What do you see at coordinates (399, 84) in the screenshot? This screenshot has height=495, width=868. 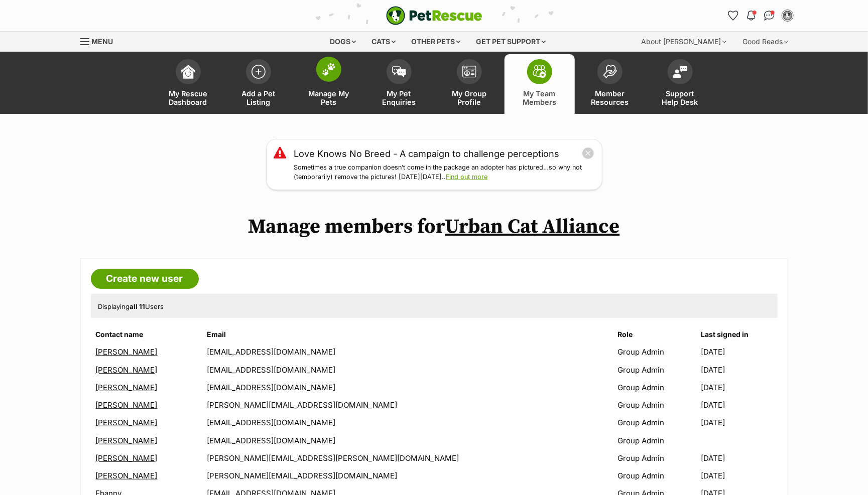 I see `a: My Pet Enquiries` at bounding box center [399, 84].